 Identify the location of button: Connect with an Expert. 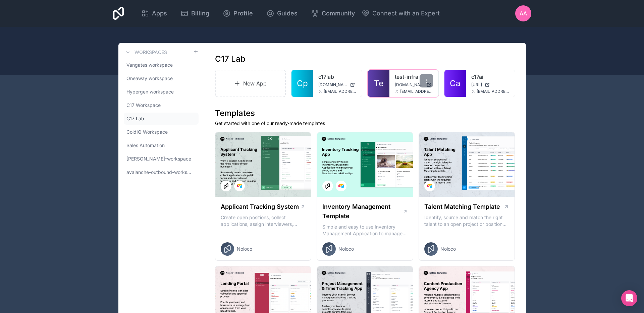
(400, 14).